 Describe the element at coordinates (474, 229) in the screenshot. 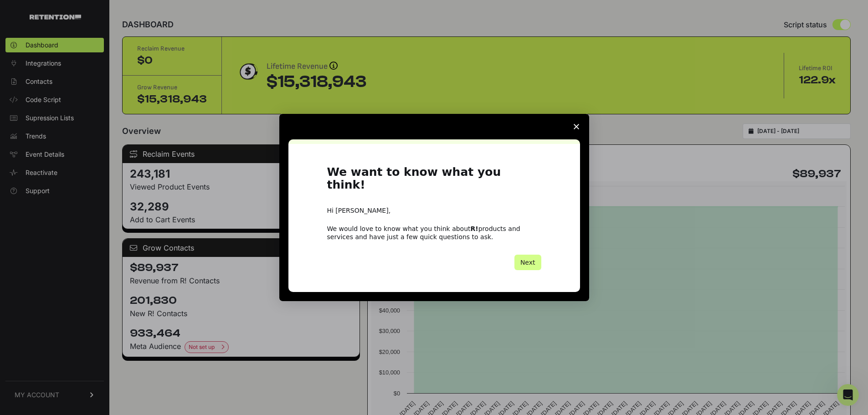

I see `b: R!` at that location.